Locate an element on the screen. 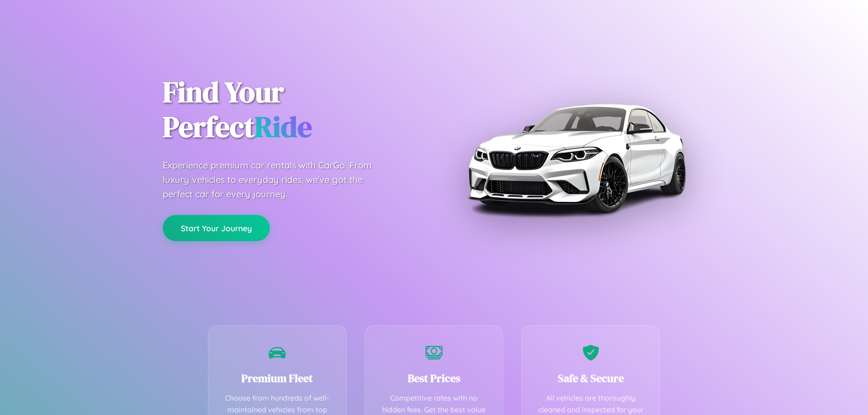 This screenshot has height=415, width=868. h3: Safe & Secure is located at coordinates (591, 378).